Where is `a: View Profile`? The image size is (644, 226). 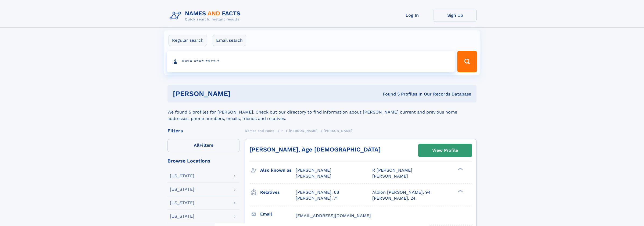
a: View Profile is located at coordinates (445, 151).